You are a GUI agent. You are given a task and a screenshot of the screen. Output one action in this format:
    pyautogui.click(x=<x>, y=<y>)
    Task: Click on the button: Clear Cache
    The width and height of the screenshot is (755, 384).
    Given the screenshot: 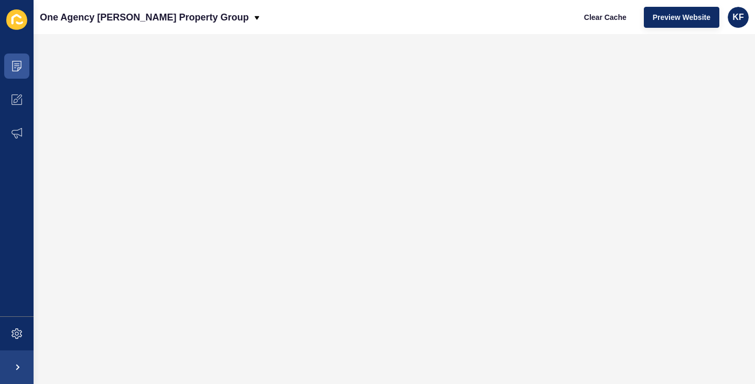 What is the action you would take?
    pyautogui.click(x=605, y=17)
    